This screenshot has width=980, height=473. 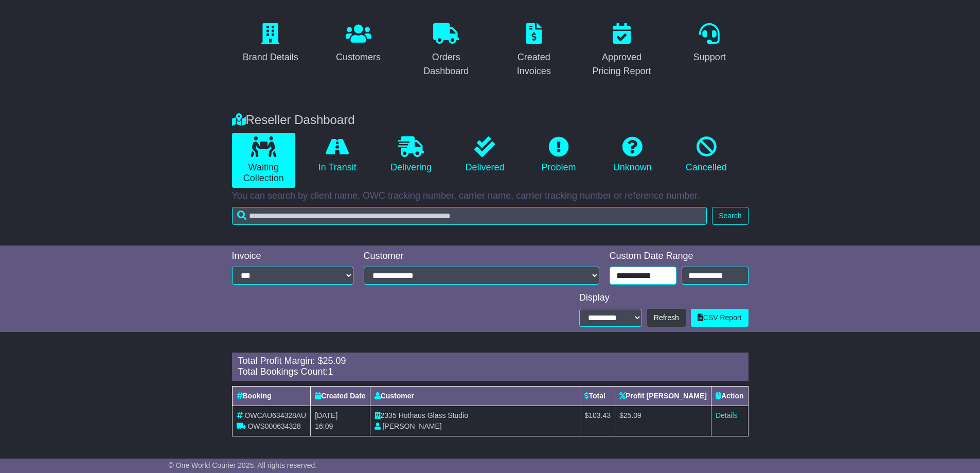 What do you see at coordinates (433, 415) in the screenshot?
I see `span: Hothaus Glass Studio` at bounding box center [433, 415].